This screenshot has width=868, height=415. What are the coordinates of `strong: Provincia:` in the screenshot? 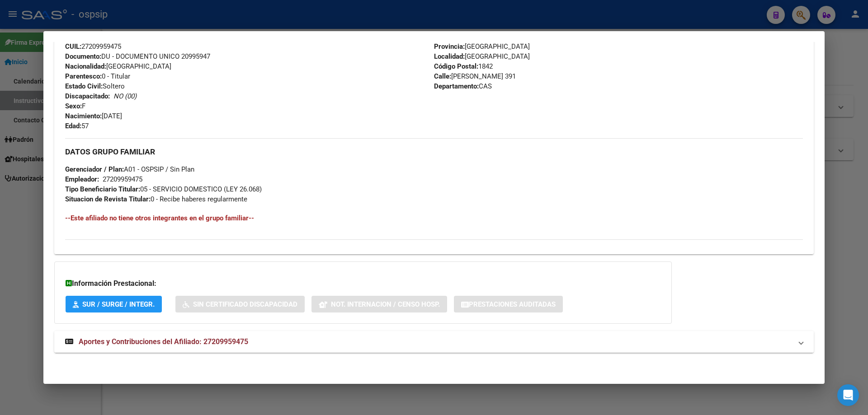 It's located at (449, 47).